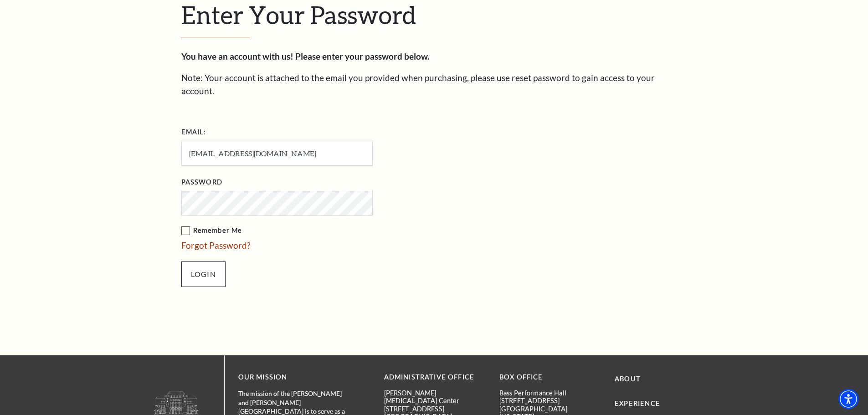 The image size is (868, 415). I want to click on strong: You have an account with us!, so click(237, 56).